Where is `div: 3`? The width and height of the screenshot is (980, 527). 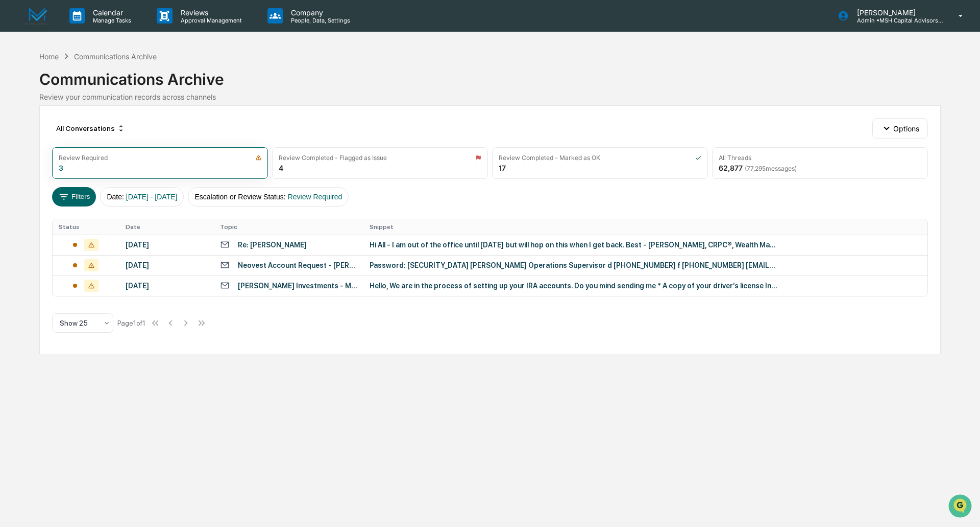
div: 3 is located at coordinates (61, 167).